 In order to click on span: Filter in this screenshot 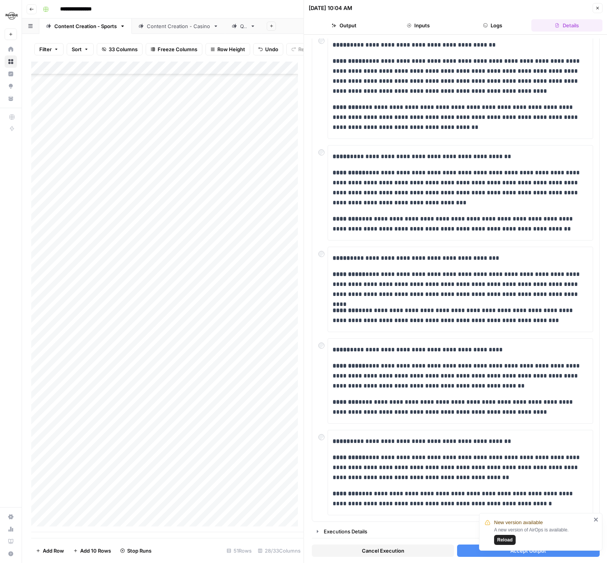, I will do `click(45, 49)`.